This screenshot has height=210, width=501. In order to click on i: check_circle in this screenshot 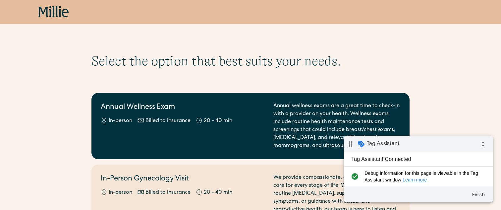, I will do `click(11, 41)`.